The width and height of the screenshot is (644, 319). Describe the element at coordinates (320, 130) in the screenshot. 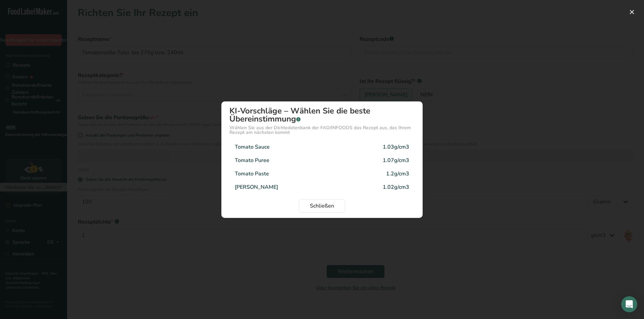

I see `font: Wählen Sie aus der Dichtedatenbank der FAO/INFOODS das Rezept aus, das Ihrem Rezept am nächsten k...` at that location.